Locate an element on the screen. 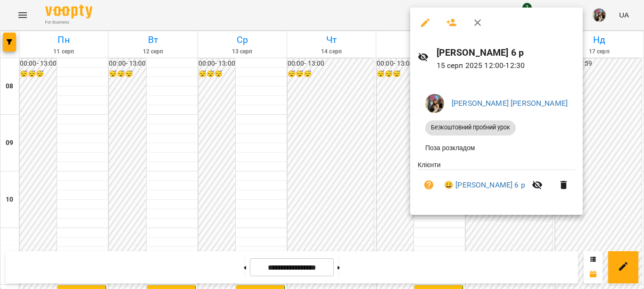 The height and width of the screenshot is (289, 644). li: Поза розкладом is located at coordinates (496, 148).